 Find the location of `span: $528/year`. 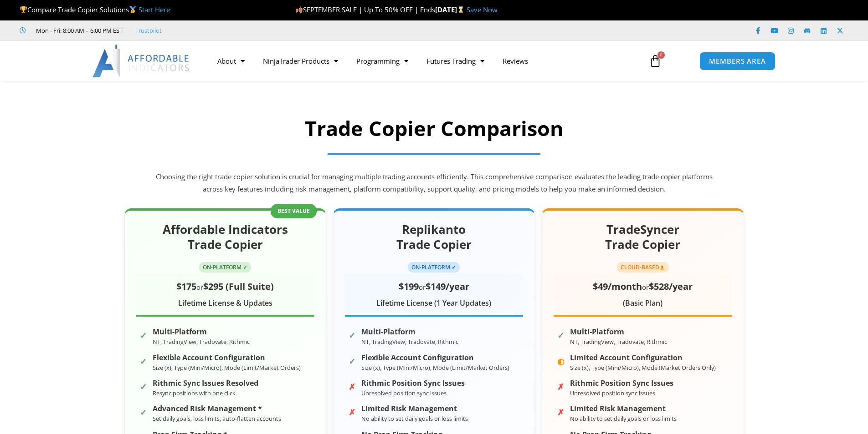

span: $528/year is located at coordinates (670, 286).